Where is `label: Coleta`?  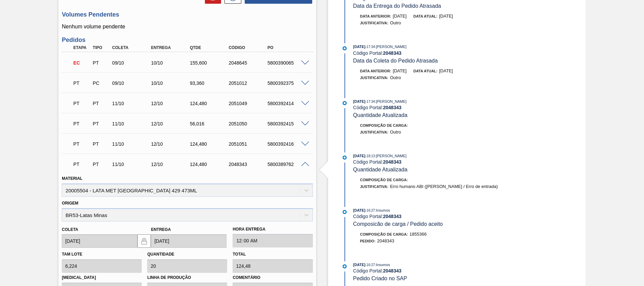
label: Coleta is located at coordinates (70, 230).